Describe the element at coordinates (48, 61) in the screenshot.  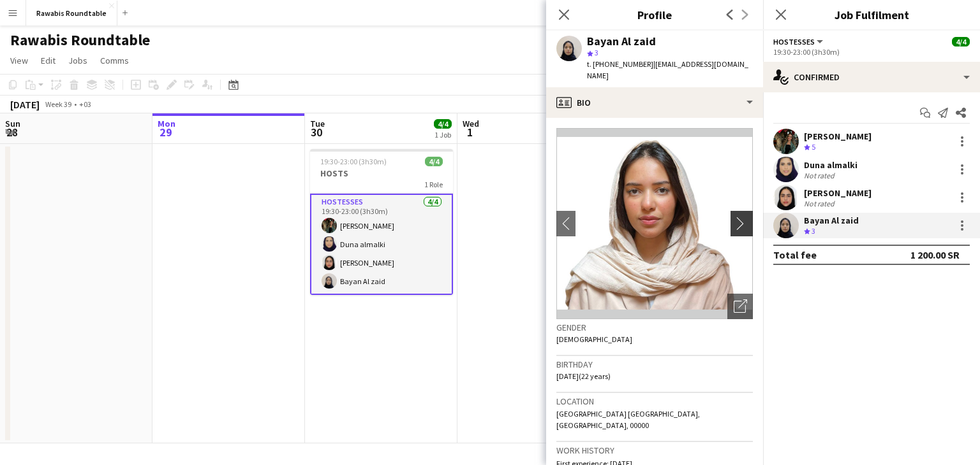
I see `span: Edit` at that location.